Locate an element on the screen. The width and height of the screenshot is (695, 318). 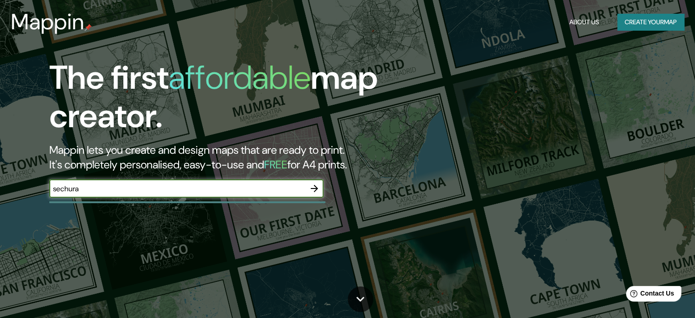
h1: affordable is located at coordinates (240, 77).